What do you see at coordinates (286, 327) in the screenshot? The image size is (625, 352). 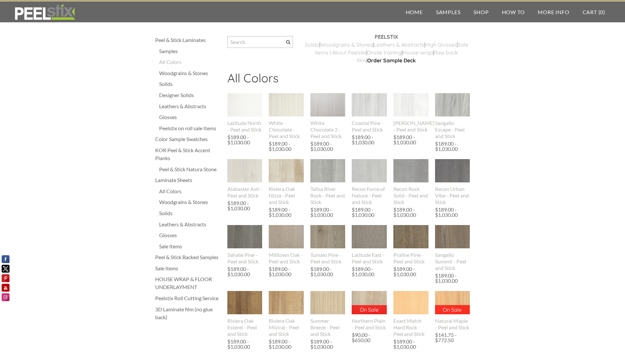 I see `div: Riviera Oak Mistral - Peel and Stick` at bounding box center [286, 327].